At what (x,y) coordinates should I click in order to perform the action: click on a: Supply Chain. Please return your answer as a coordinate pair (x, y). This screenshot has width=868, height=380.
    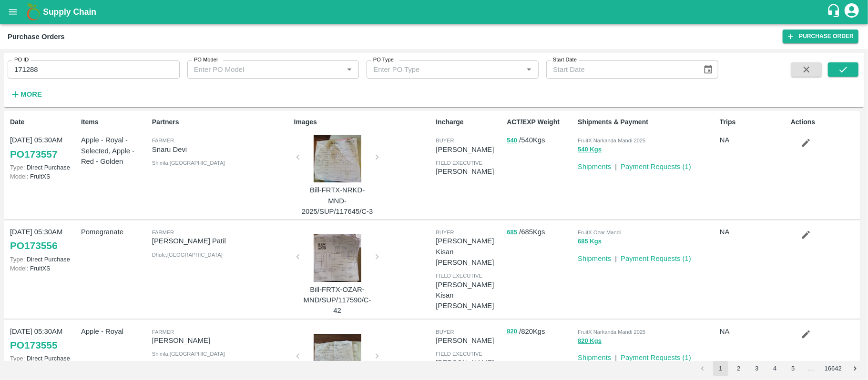
    Looking at the image, I should click on (435, 12).